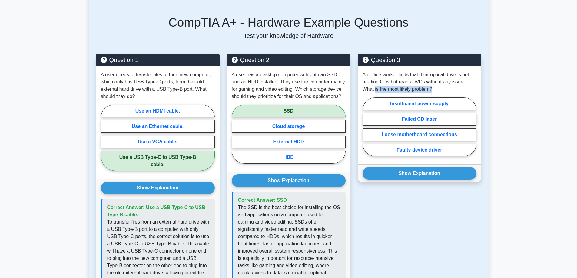 This screenshot has width=577, height=278. I want to click on p: An office worker finds that their optical drive is not reading CDs but reads DVDs without any iss..., so click(419, 82).